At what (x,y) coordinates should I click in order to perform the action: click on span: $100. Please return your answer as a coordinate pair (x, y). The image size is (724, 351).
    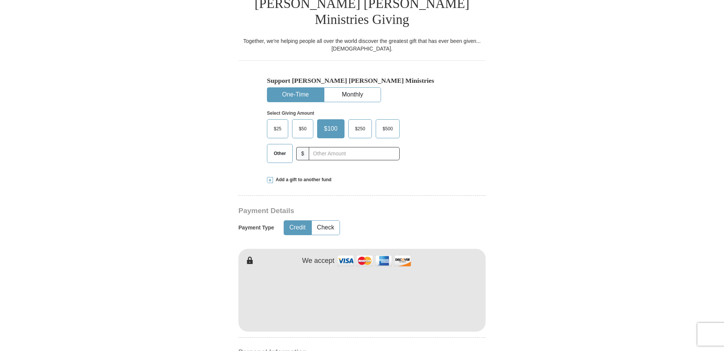
    Looking at the image, I should click on (331, 129).